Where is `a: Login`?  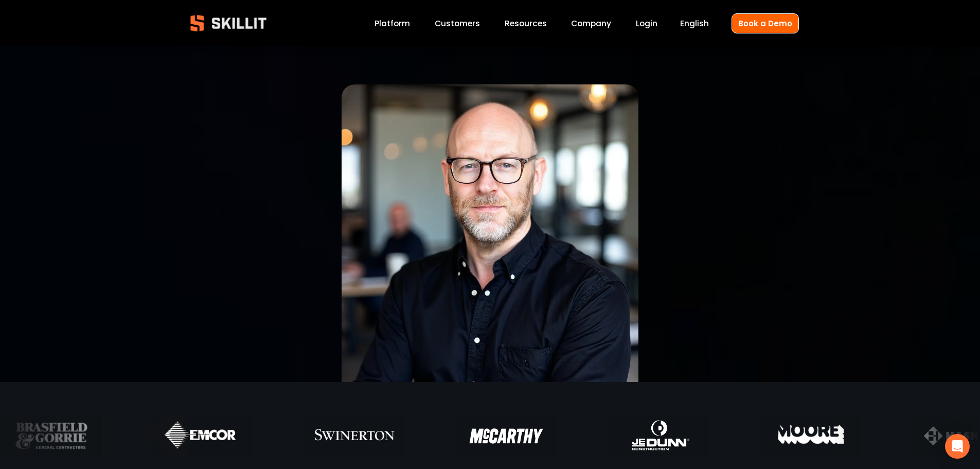 a: Login is located at coordinates (647, 23).